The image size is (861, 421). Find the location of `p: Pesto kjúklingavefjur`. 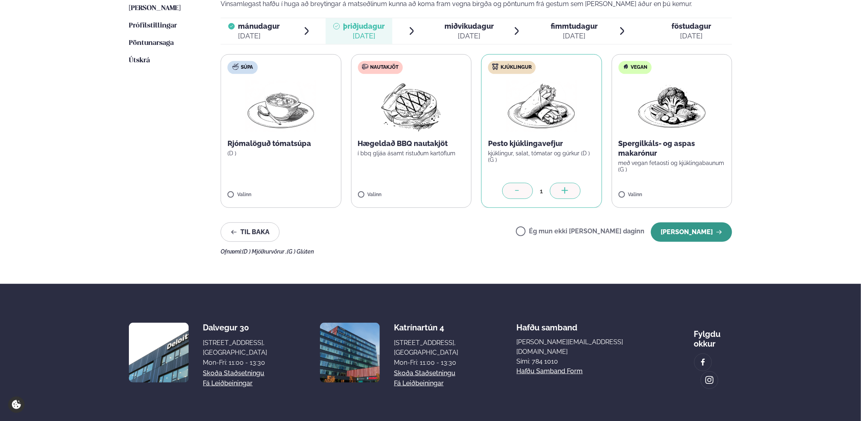

p: Pesto kjúklingavefjur is located at coordinates (541, 143).